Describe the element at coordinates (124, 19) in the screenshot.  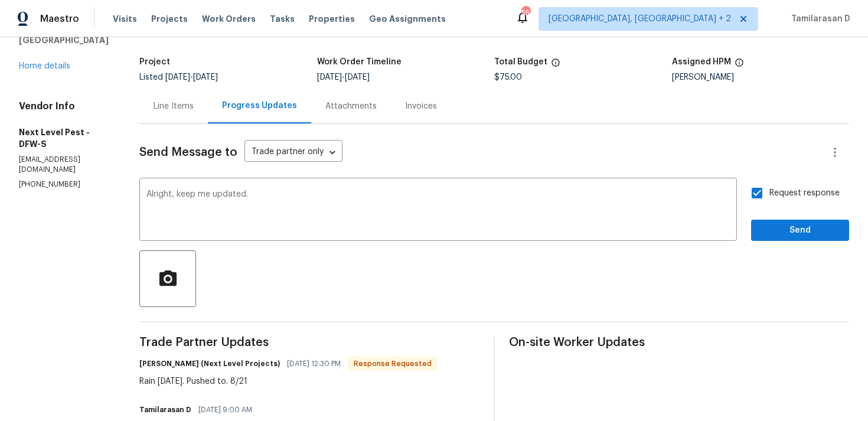
I see `span: Visits` at that location.